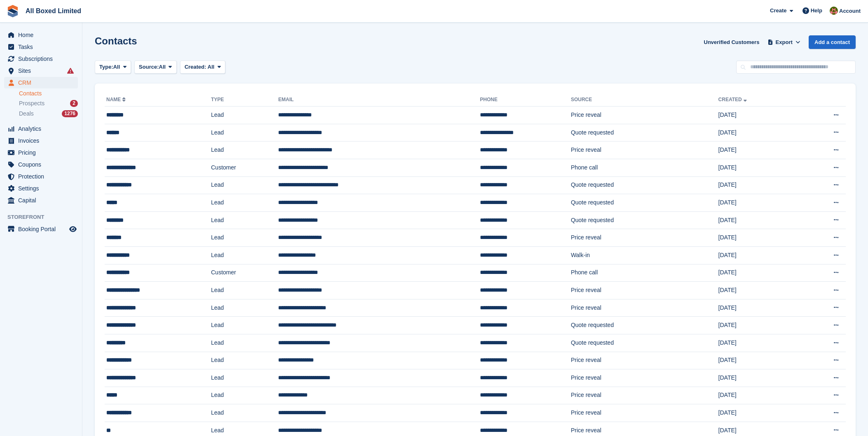 The width and height of the screenshot is (868, 436). Describe the element at coordinates (106, 68) in the screenshot. I see `span: Type:` at that location.